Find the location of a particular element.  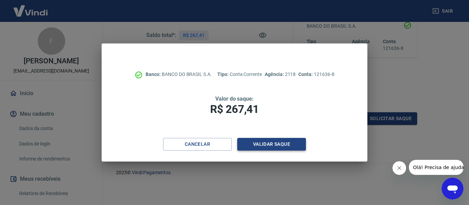

button: Cancelar is located at coordinates (197, 144).